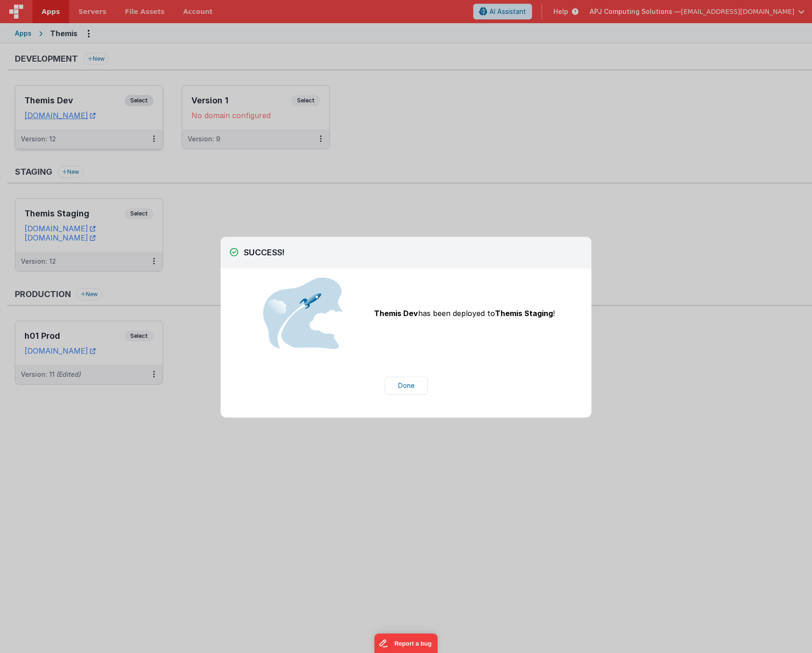 The image size is (812, 653). What do you see at coordinates (396, 313) in the screenshot?
I see `span: Themis Dev` at bounding box center [396, 313].